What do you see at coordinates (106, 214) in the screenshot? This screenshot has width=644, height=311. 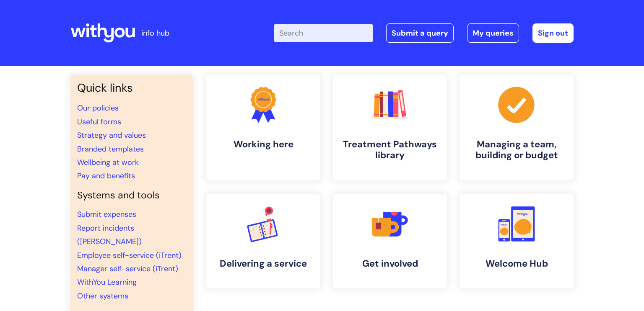 I see `a: Submit expenses` at bounding box center [106, 214].